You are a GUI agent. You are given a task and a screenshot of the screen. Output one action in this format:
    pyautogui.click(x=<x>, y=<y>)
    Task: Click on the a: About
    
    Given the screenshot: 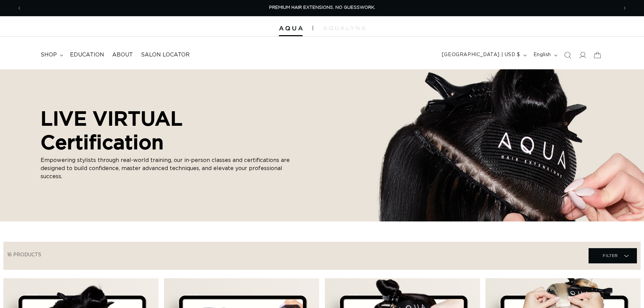 What is the action you would take?
    pyautogui.click(x=122, y=54)
    